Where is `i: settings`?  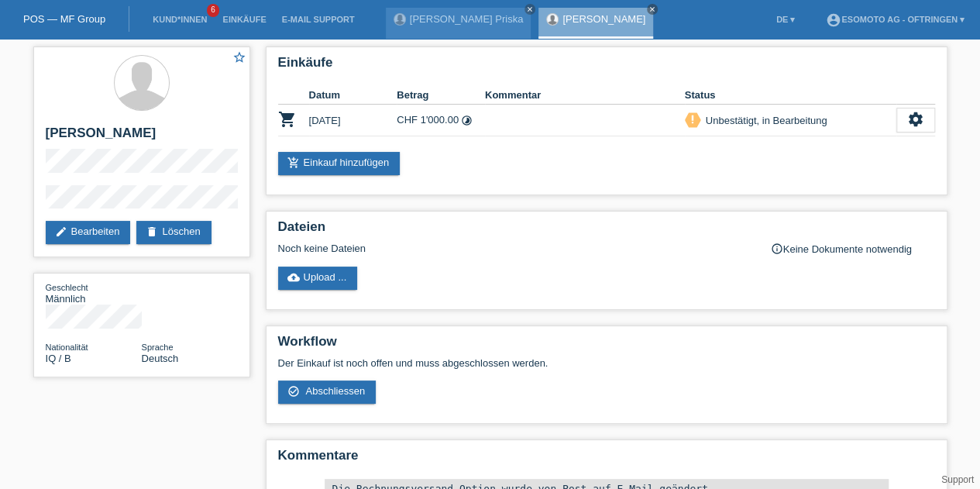
i: settings is located at coordinates (915, 119).